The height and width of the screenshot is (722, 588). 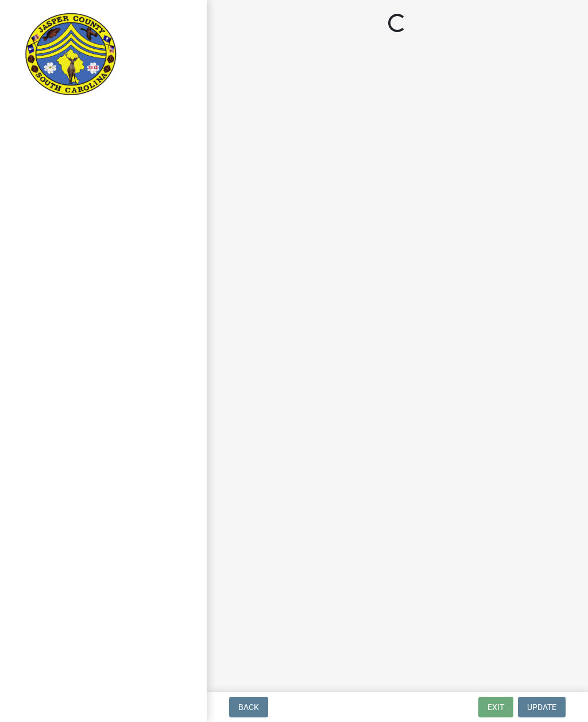 I want to click on span: Update, so click(x=541, y=708).